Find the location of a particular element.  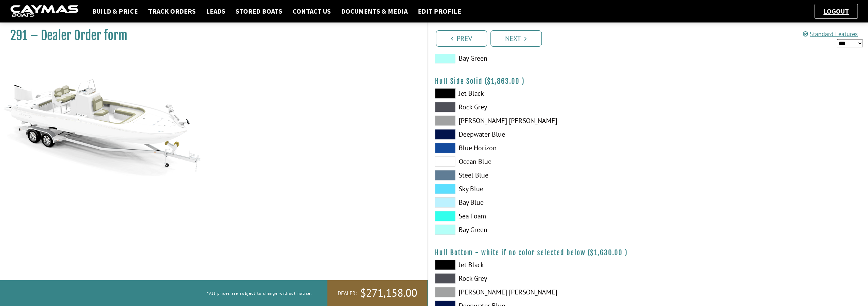

a: Edit Profile is located at coordinates (440, 11).